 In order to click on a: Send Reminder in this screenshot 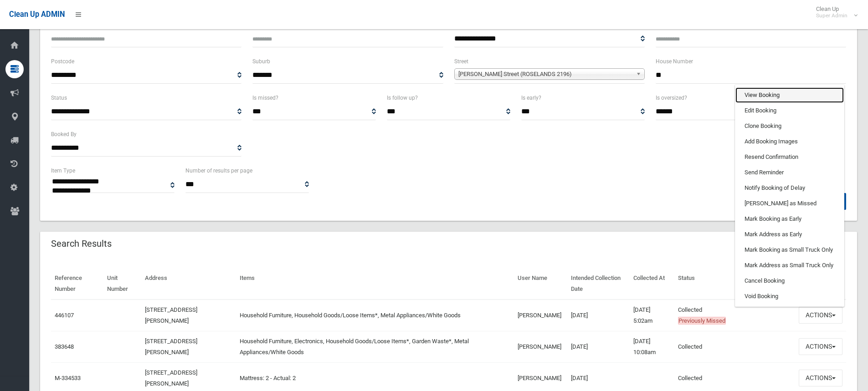, I will do `click(789, 172)`.